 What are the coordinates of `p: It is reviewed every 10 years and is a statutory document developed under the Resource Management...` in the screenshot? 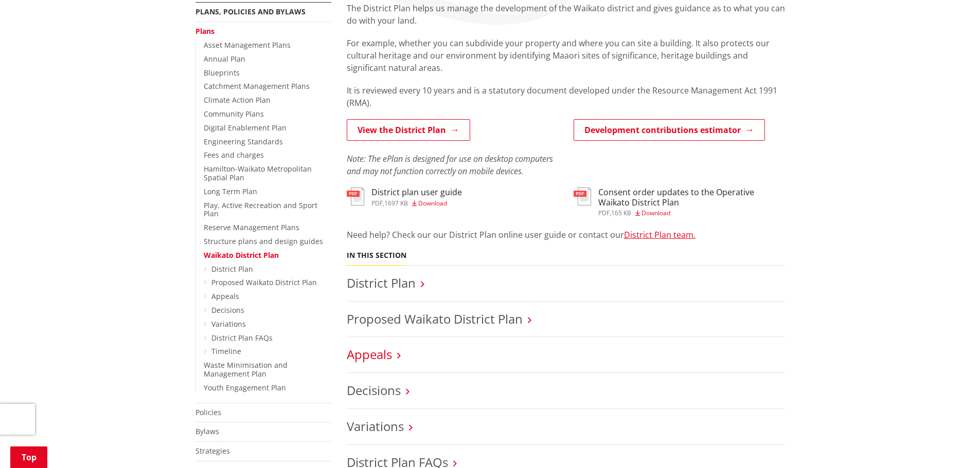 It's located at (566, 97).